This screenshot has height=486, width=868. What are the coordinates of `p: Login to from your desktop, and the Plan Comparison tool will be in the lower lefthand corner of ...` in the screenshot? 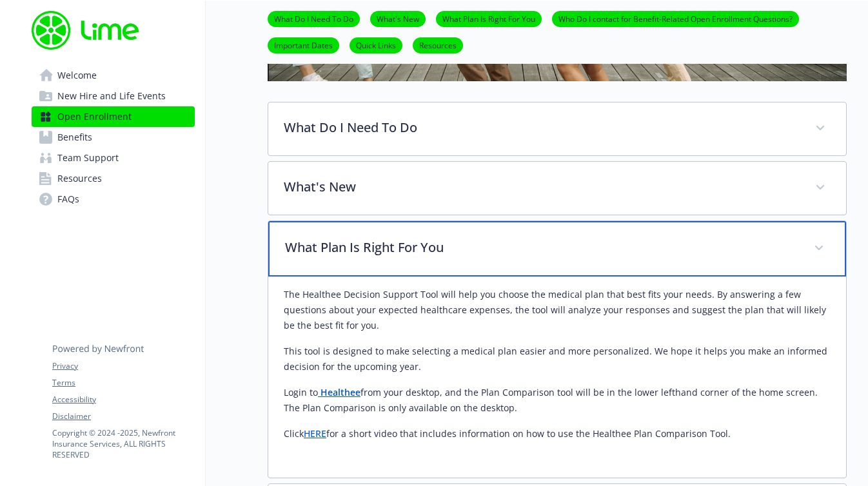 It's located at (557, 401).